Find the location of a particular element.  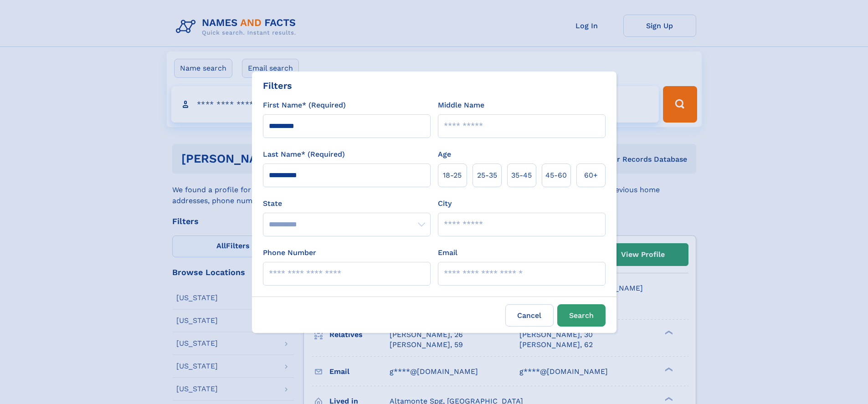

span: 35‑45 is located at coordinates (522, 175).